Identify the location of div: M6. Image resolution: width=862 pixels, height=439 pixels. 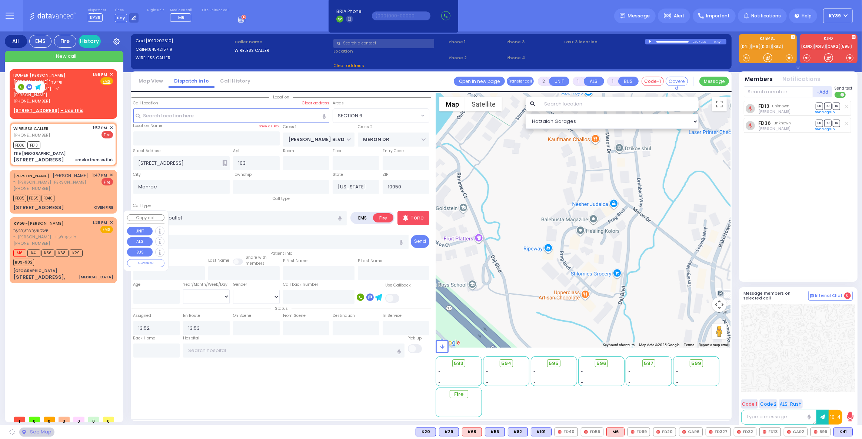
(615, 432).